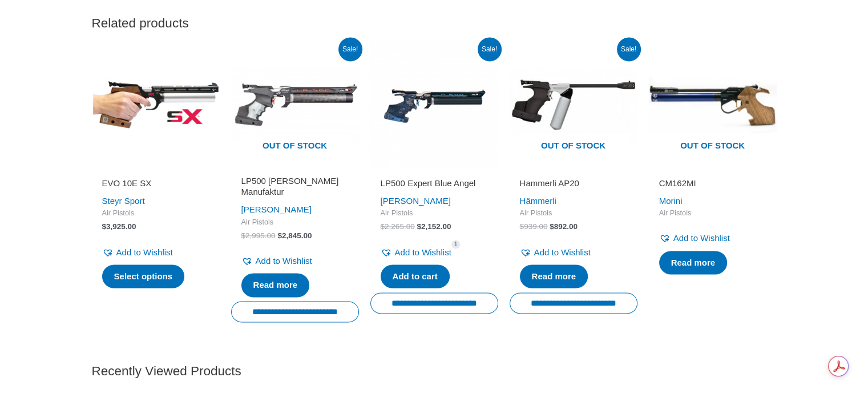 The width and height of the screenshot is (868, 397). What do you see at coordinates (563, 226) in the screenshot?
I see `bdi: 892.00` at bounding box center [563, 226].